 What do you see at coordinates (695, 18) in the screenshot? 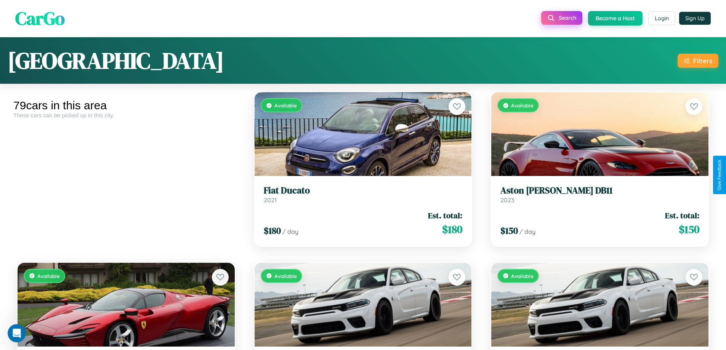
I see `button: Sign Up` at bounding box center [695, 18].